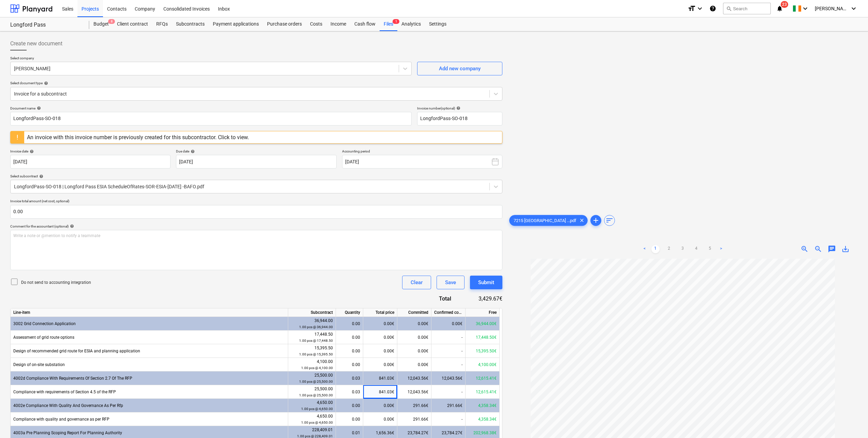 The image size is (868, 438). Describe the element at coordinates (316, 341) in the screenshot. I see `small: 1.00 pcs @ 17,448.50` at that location.